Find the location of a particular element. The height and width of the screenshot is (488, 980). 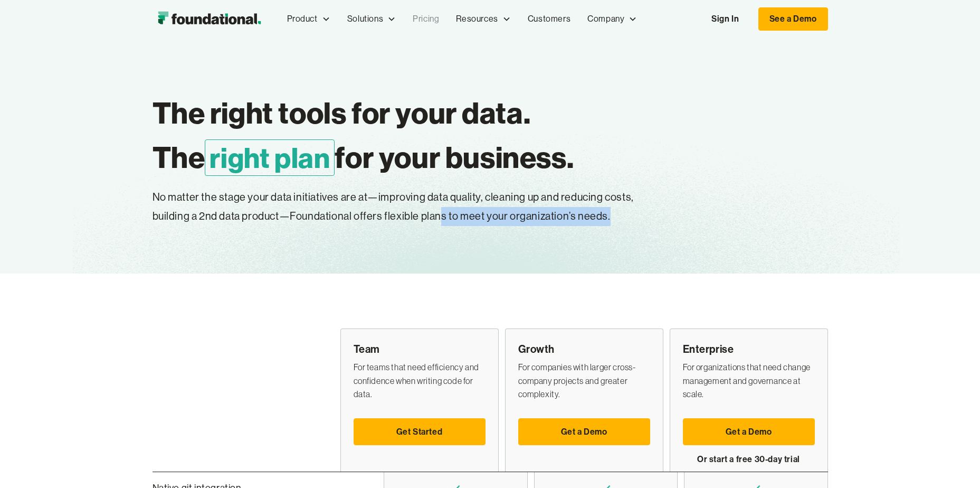

div: For organizations that need change management and governance at scale. is located at coordinates (749, 381).